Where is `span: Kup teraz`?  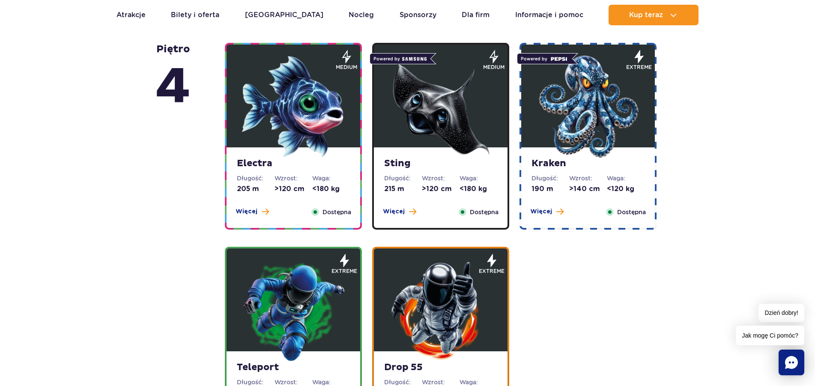 span: Kup teraz is located at coordinates (646, 15).